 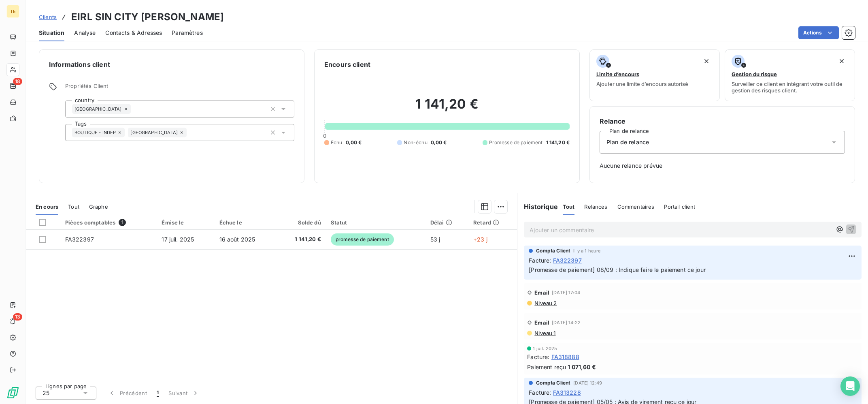 I want to click on span: FA318888, so click(x=565, y=357).